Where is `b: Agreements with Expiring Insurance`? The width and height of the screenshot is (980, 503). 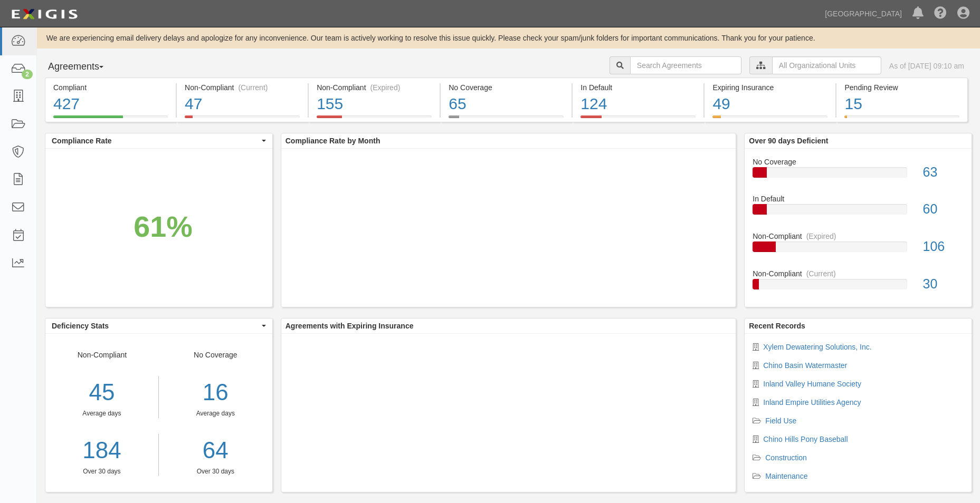 b: Agreements with Expiring Insurance is located at coordinates (349, 326).